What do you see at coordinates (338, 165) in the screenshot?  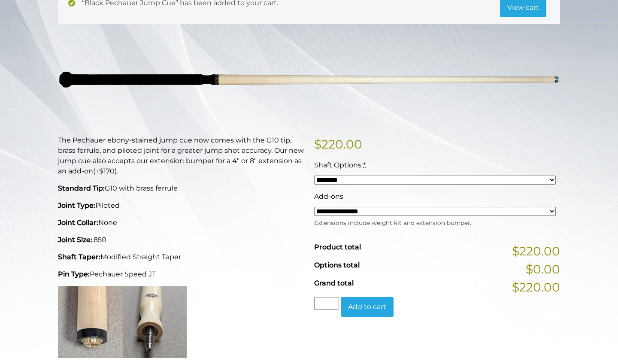 I see `span: Shaft Options` at bounding box center [338, 165].